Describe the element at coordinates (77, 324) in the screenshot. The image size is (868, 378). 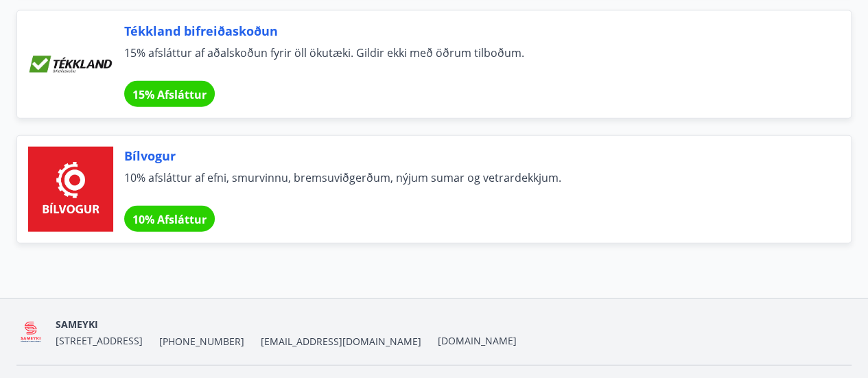
I see `span: SAMEYKI` at that location.